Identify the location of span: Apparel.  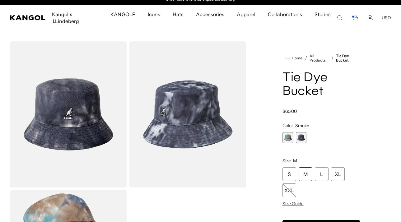
(246, 14).